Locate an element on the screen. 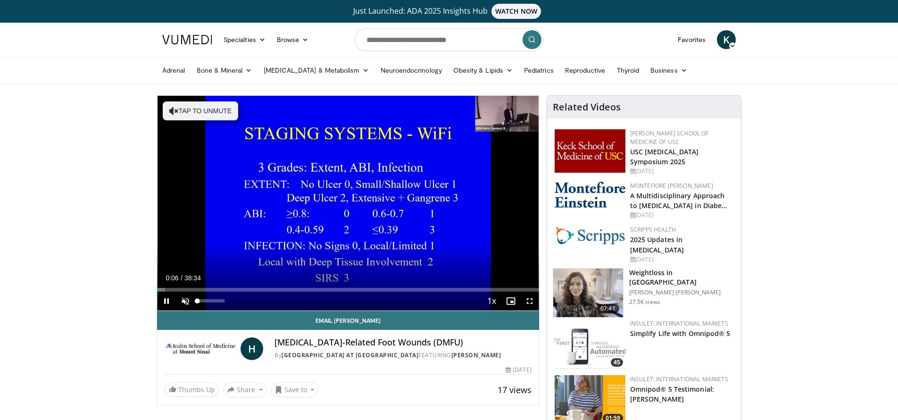  p: 27.5K views is located at coordinates (645, 302).